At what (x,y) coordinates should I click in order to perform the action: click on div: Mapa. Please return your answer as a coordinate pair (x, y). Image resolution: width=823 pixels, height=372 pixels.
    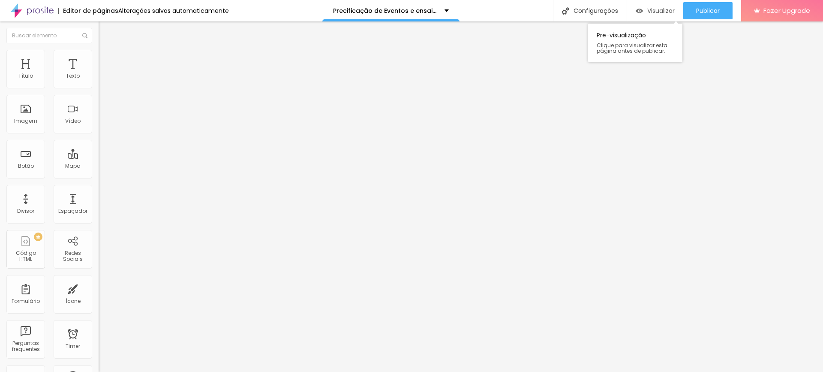
    Looking at the image, I should click on (73, 166).